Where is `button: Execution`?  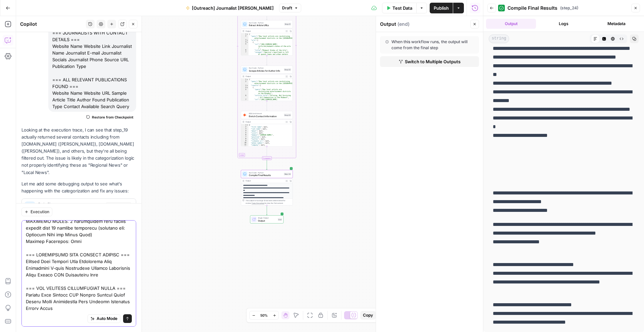
button: Execution is located at coordinates (37, 212).